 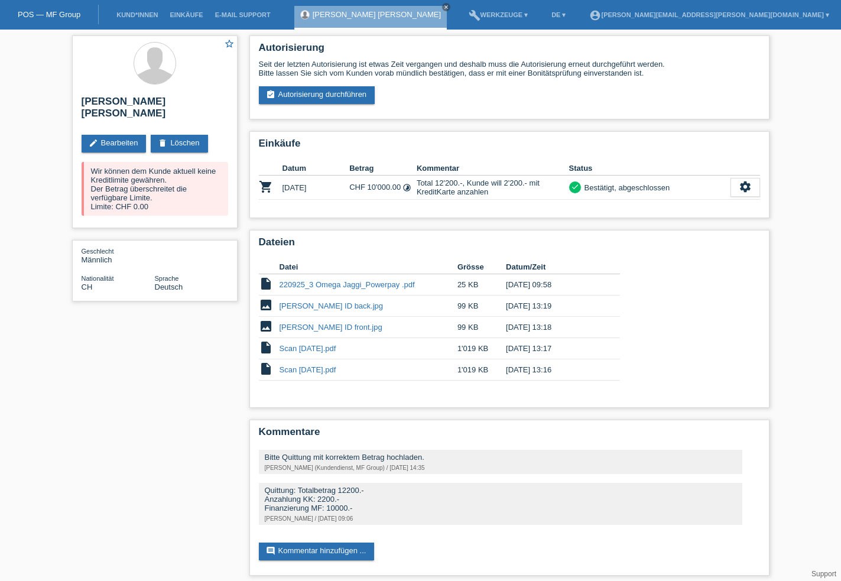 I want to click on span: Geschlecht, so click(x=97, y=251).